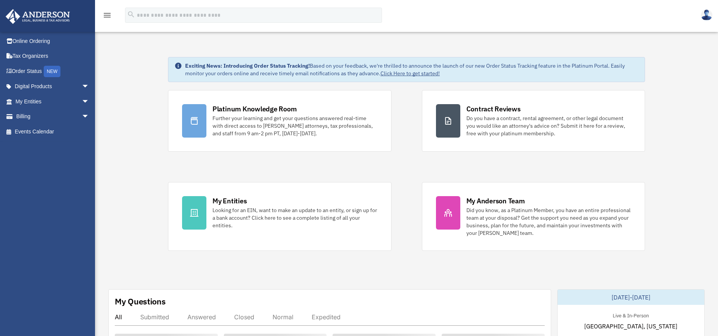 This screenshot has height=336, width=718. What do you see at coordinates (410, 73) in the screenshot?
I see `a: Click Here to get started!` at bounding box center [410, 73].